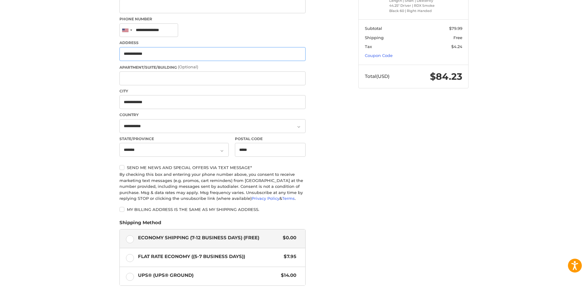 Image resolution: width=588 pixels, height=291 pixels. I want to click on span: $7.95, so click(288, 257).